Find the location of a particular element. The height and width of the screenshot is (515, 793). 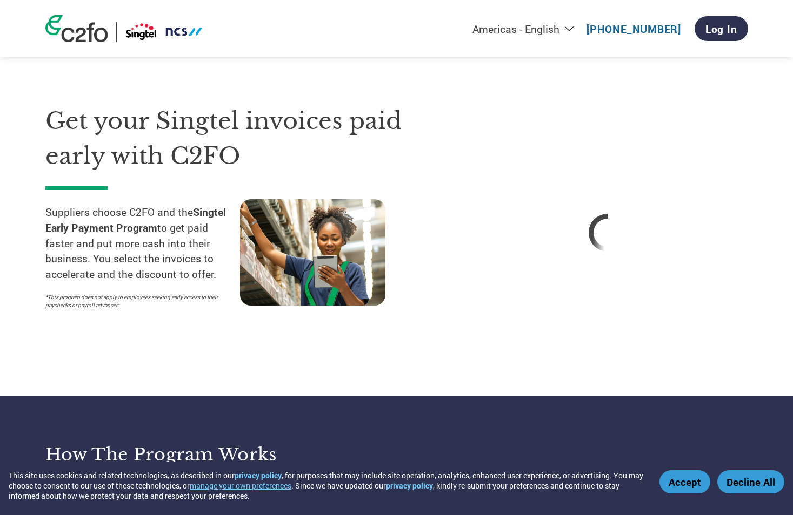

h3: How the program works is located at coordinates (214, 455).